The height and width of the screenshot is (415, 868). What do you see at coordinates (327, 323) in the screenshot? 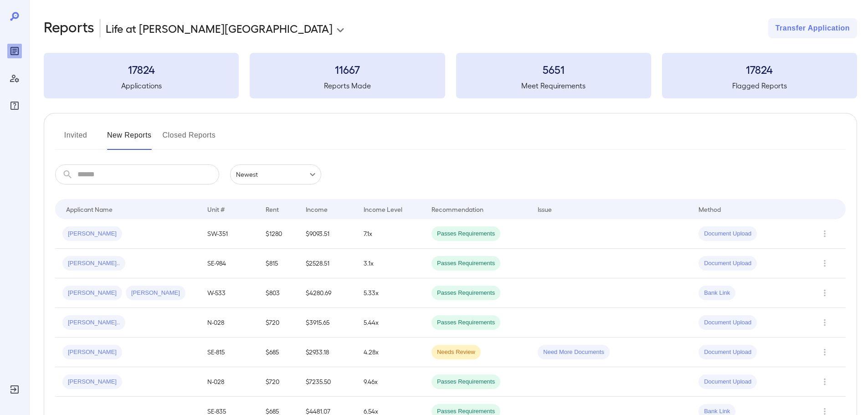
I see `td: $3915.65` at bounding box center [327, 323].